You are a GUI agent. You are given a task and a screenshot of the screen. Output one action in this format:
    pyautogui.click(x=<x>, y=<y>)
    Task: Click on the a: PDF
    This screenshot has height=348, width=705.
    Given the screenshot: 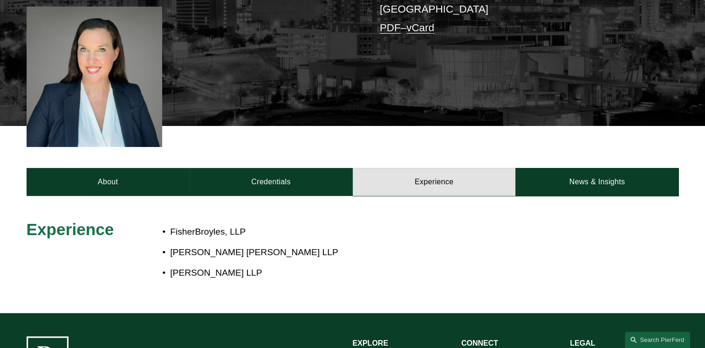 What is the action you would take?
    pyautogui.click(x=390, y=28)
    